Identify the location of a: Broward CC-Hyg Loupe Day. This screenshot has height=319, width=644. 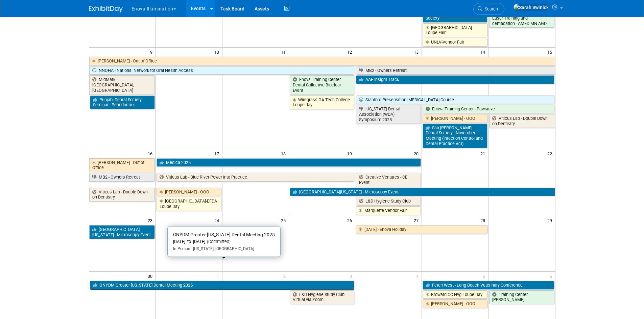
(455, 295).